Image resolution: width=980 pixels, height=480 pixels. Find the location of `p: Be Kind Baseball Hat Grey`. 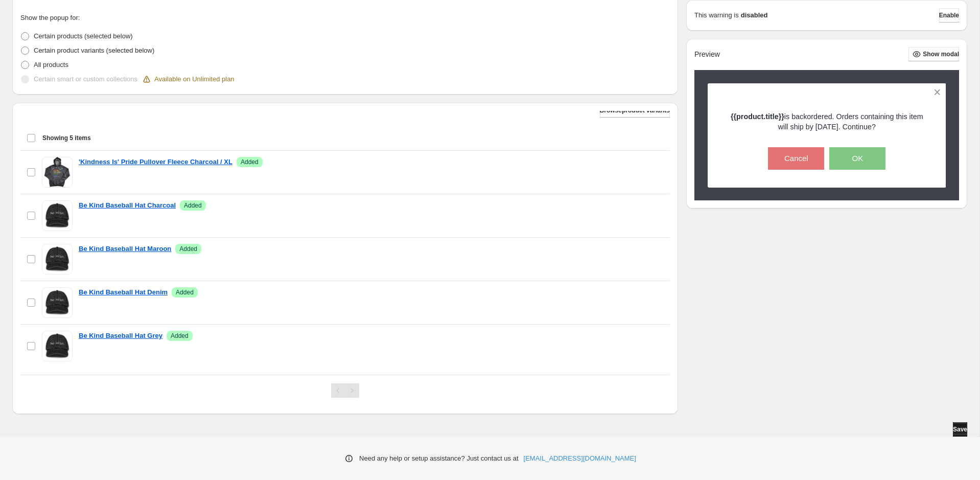

p: Be Kind Baseball Hat Grey is located at coordinates (121, 336).